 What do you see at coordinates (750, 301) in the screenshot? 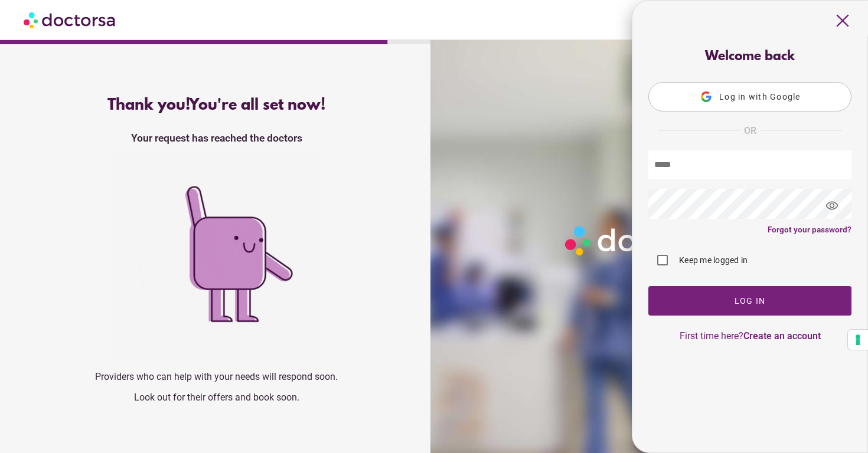
I see `button: Log In` at bounding box center [750, 301].